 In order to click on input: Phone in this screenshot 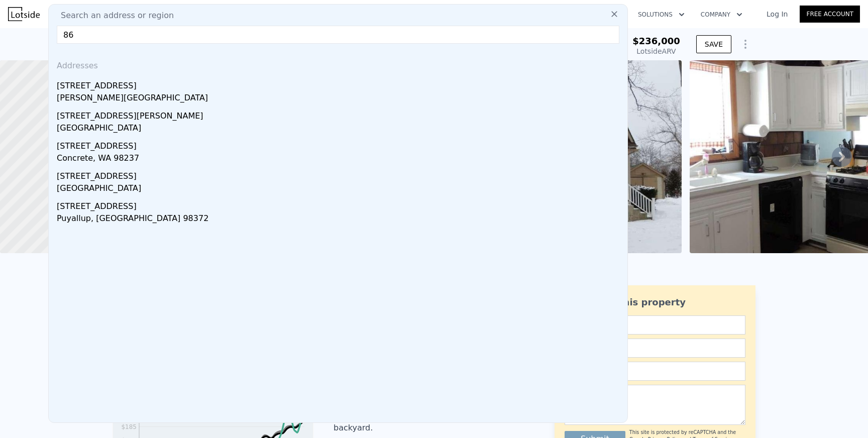, I will do `click(655, 372)`.